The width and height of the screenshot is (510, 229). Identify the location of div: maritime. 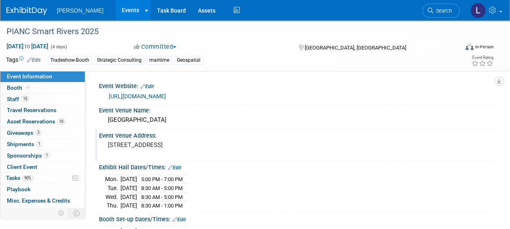
(159, 60).